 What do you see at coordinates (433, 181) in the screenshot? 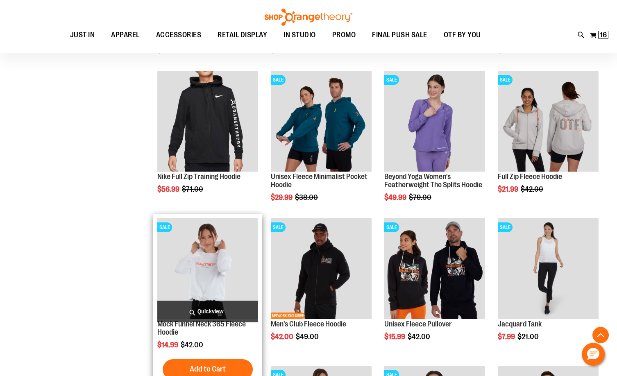
I see `a: Beyond Yoga Women's Featherweight The Splits Hoodie` at bounding box center [433, 181].